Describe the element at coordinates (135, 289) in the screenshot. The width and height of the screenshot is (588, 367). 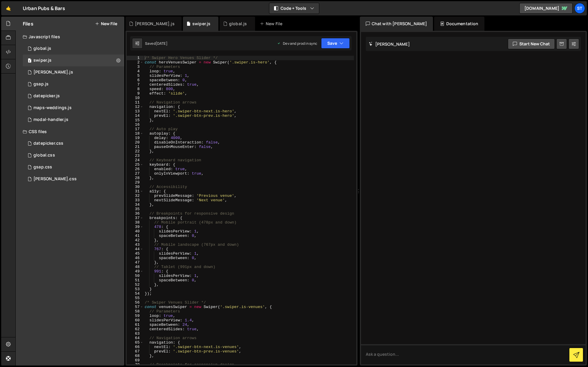
I see `div: 53` at that location.